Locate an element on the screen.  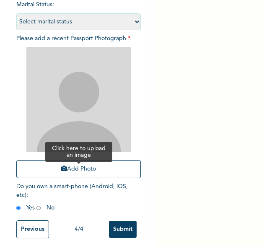
div: 4 / 4 is located at coordinates (79, 229).